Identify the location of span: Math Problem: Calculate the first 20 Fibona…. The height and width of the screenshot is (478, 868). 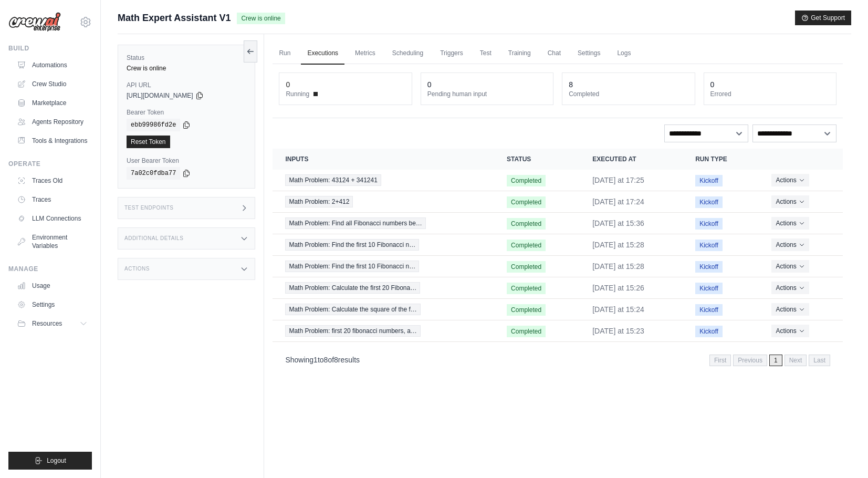
(352, 288).